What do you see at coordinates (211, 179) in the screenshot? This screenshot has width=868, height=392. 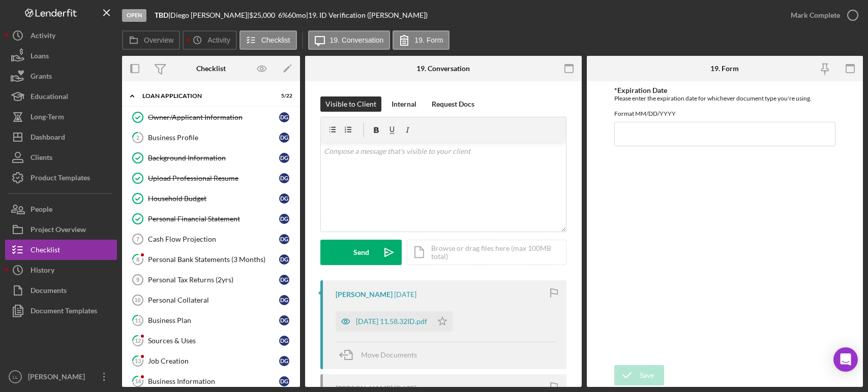 I see `a: Upload Professional ResumeDG` at bounding box center [211, 179].